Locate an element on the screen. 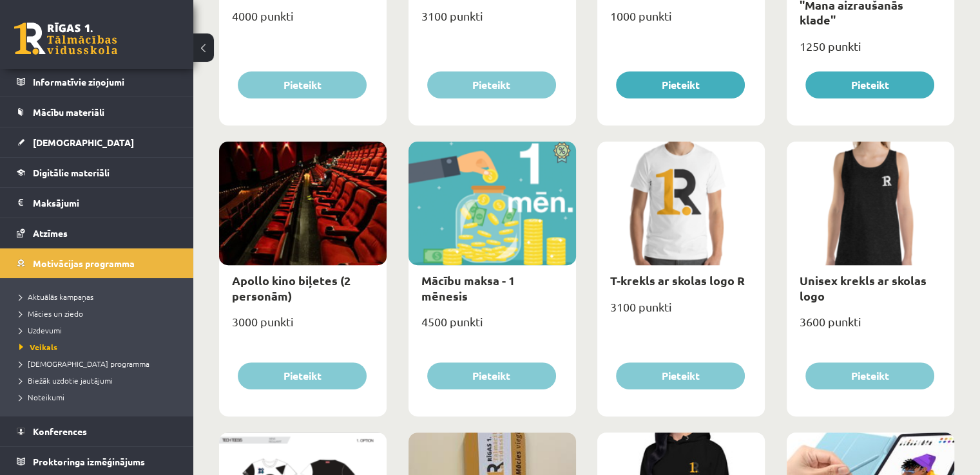 This screenshot has height=475, width=980. span: Motivācijas programma is located at coordinates (84, 264).